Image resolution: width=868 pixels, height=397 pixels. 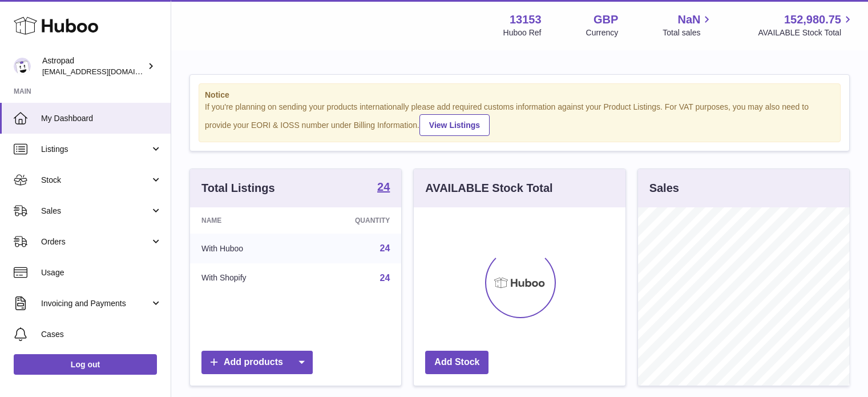 I want to click on div: Astropad, so click(x=94, y=66).